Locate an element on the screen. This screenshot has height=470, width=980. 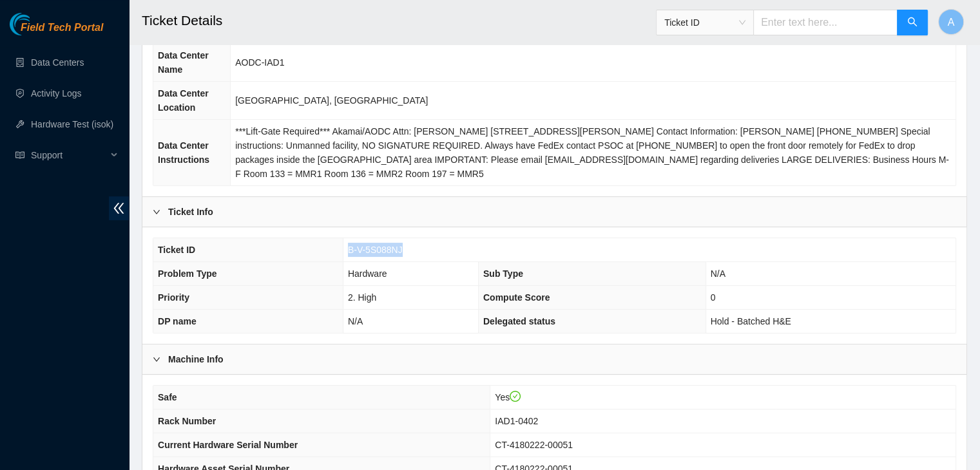
span: A is located at coordinates (951, 22).